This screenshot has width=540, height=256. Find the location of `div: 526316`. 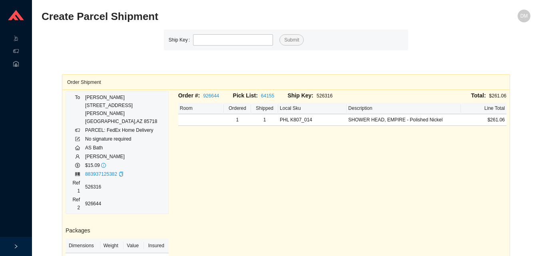

div: 526316 is located at coordinates (314, 95).